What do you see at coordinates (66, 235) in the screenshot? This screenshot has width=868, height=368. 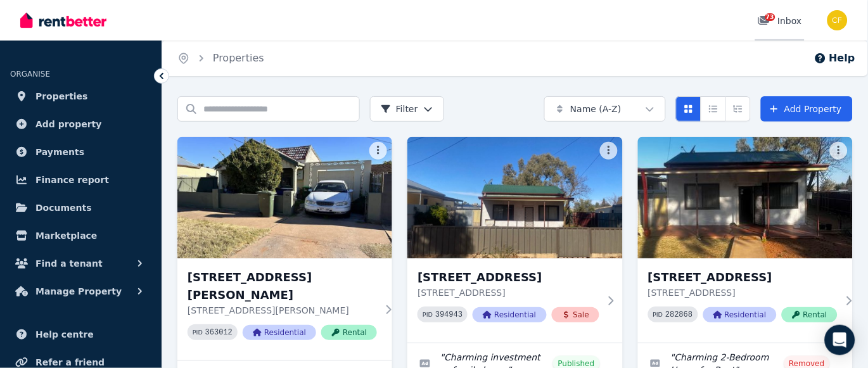 I see `span: Marketplace` at bounding box center [66, 235].